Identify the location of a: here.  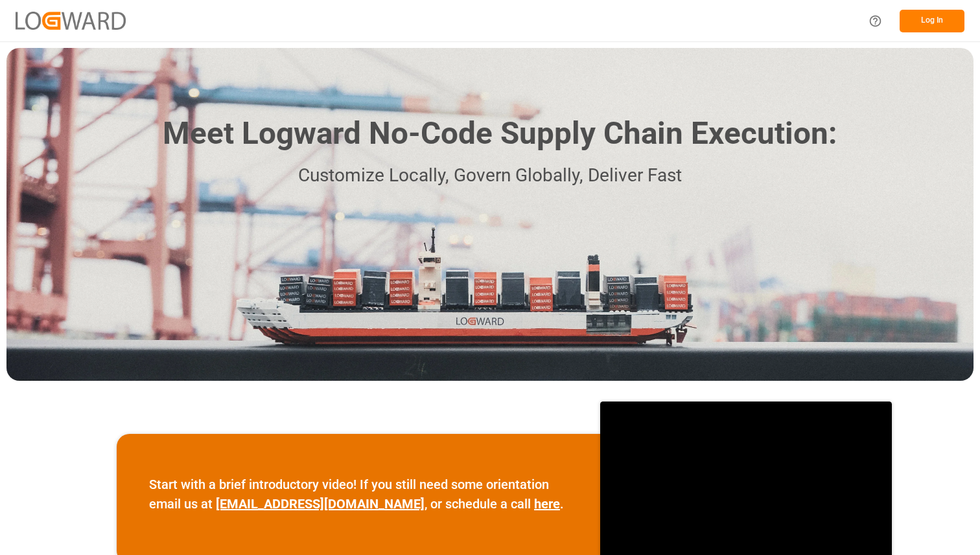
(547, 504).